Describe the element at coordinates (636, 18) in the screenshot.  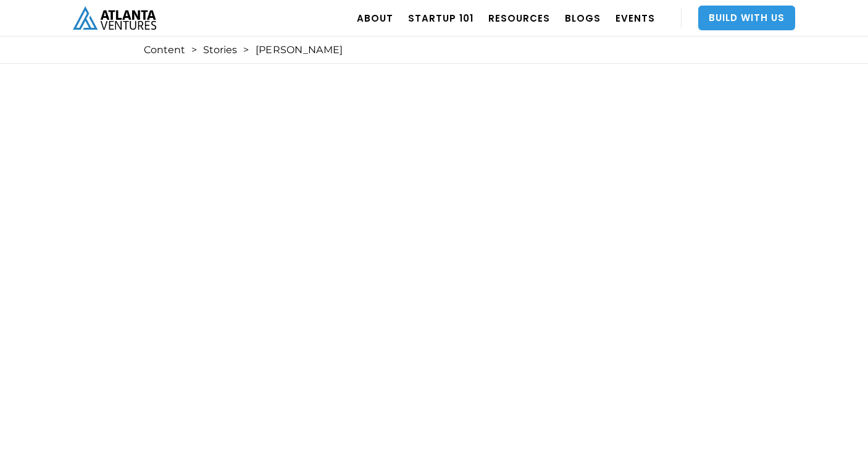
I see `a: EVENTS` at that location.